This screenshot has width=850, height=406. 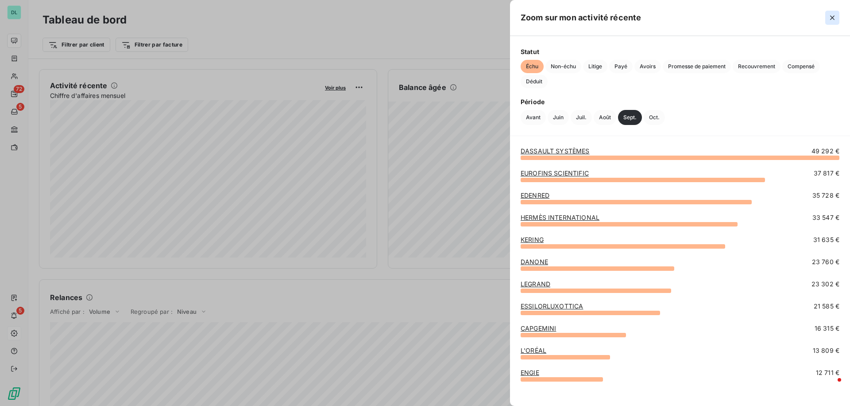 What do you see at coordinates (654, 117) in the screenshot?
I see `button: Oct.` at bounding box center [654, 117].